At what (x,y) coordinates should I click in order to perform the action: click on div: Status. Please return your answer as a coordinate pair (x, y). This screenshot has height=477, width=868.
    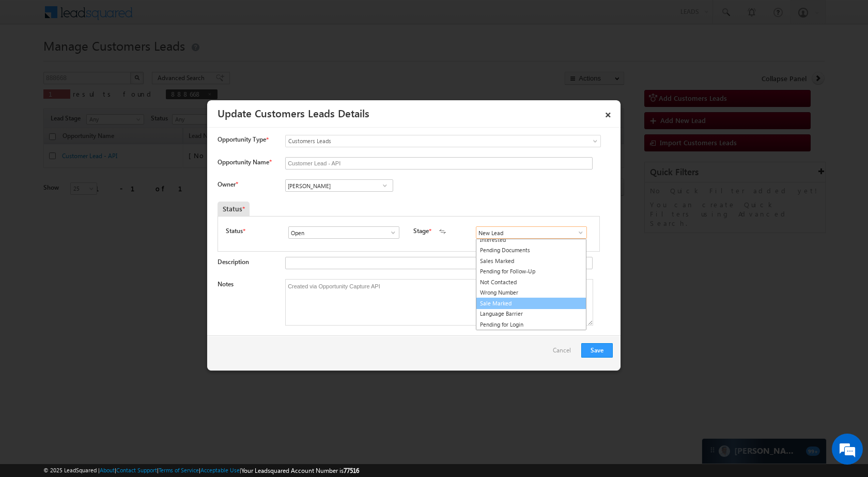
    Looking at the image, I should click on (233, 209).